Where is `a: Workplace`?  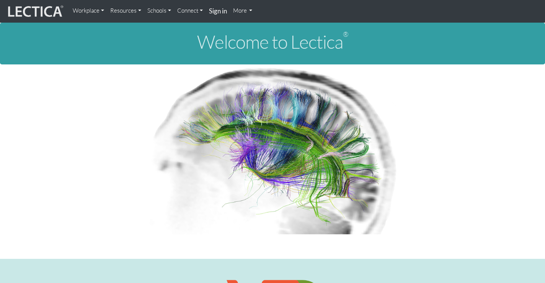
a: Workplace is located at coordinates (88, 11).